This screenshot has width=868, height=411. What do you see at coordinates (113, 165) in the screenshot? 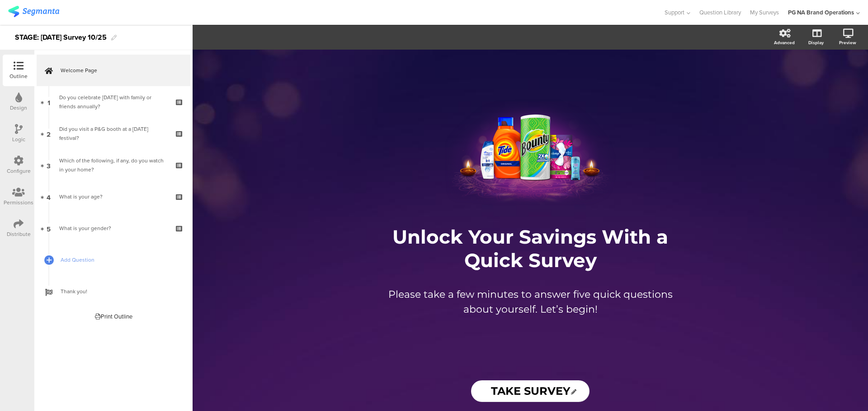
I see `div: Which of the following, if any, do you watch in your home?` at bounding box center [113, 165].